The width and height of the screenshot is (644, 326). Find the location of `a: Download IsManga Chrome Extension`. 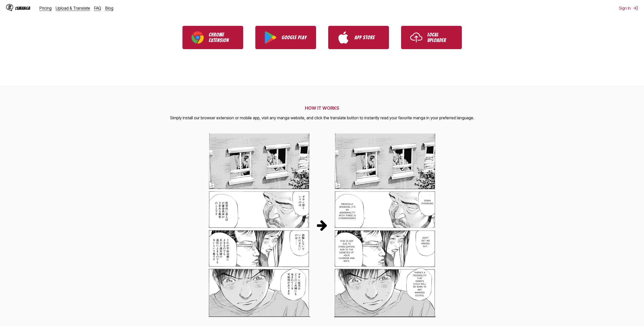

a: Download IsManga Chrome Extension is located at coordinates (213, 38).